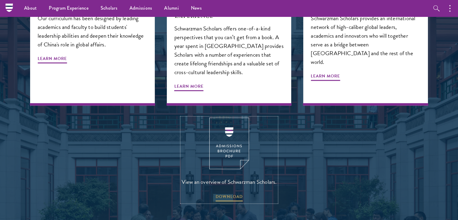 Image resolution: width=458 pixels, height=220 pixels. I want to click on a: View an overview of Schwarzman Scholars. DOWNLOAD, so click(229, 160).